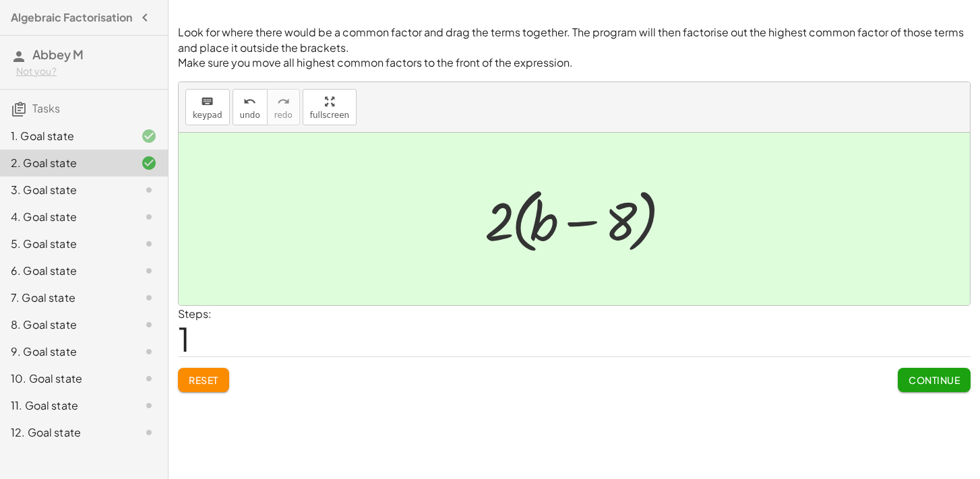 The width and height of the screenshot is (980, 479). What do you see at coordinates (65, 298) in the screenshot?
I see `div: 7. Goal state` at bounding box center [65, 298].